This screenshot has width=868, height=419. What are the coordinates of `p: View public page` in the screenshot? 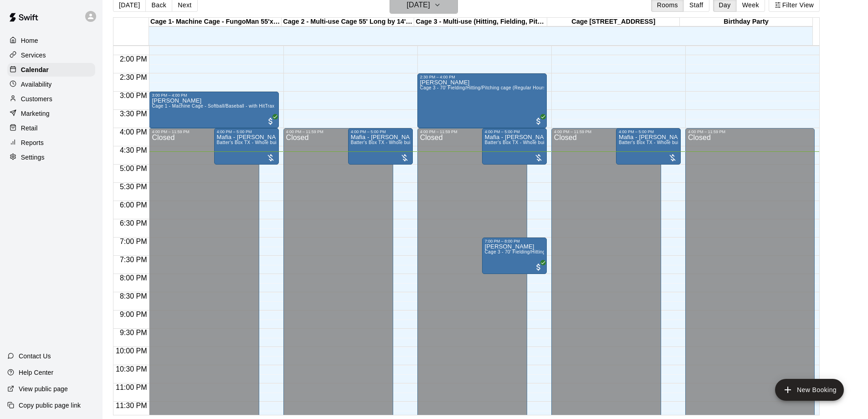 It's located at (43, 388).